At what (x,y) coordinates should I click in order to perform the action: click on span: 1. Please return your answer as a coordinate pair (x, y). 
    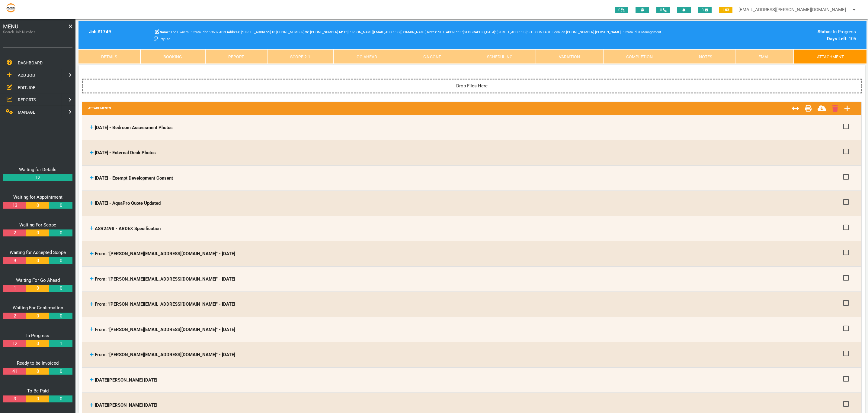
    Looking at the image, I should click on (725, 10).